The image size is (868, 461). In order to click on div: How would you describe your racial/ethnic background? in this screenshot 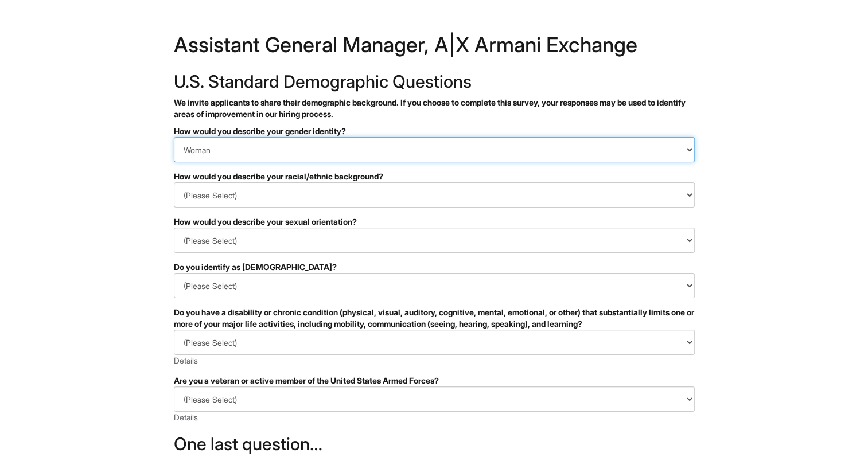, I will do `click(434, 177)`.